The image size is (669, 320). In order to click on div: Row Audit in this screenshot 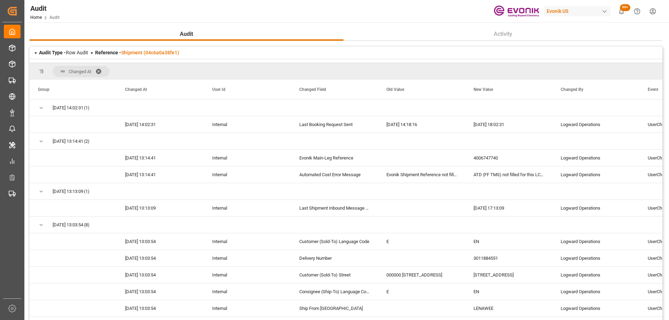, I will do `click(63, 53)`.